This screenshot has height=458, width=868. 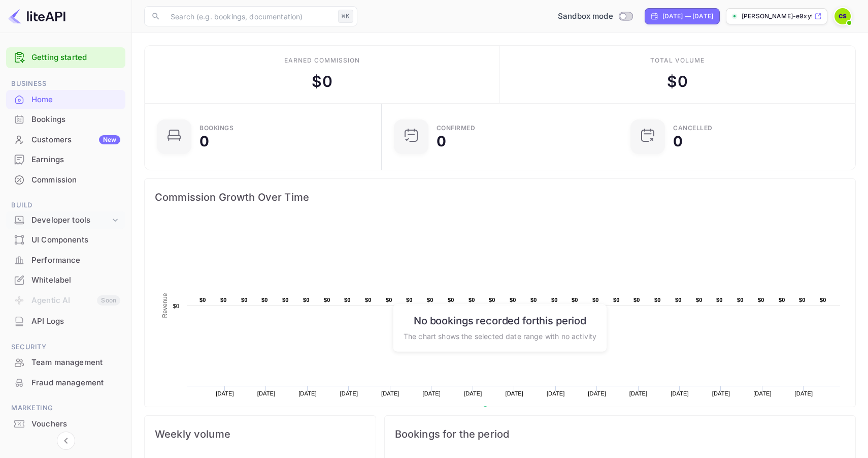 What do you see at coordinates (677, 81) in the screenshot?
I see `div: $ 0` at bounding box center [677, 81].